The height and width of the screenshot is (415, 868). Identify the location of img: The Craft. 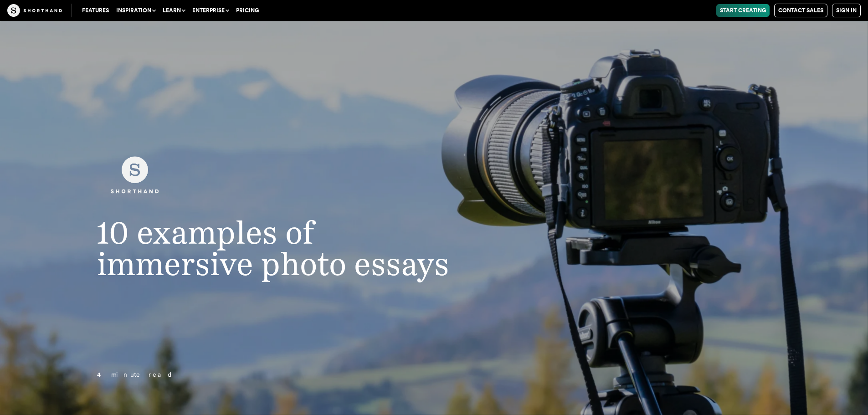
(35, 11).